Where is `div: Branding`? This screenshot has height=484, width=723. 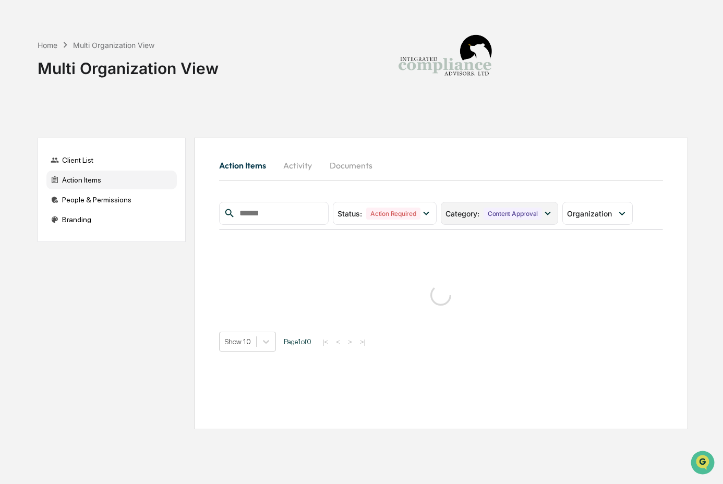
div: Branding is located at coordinates (112, 220).